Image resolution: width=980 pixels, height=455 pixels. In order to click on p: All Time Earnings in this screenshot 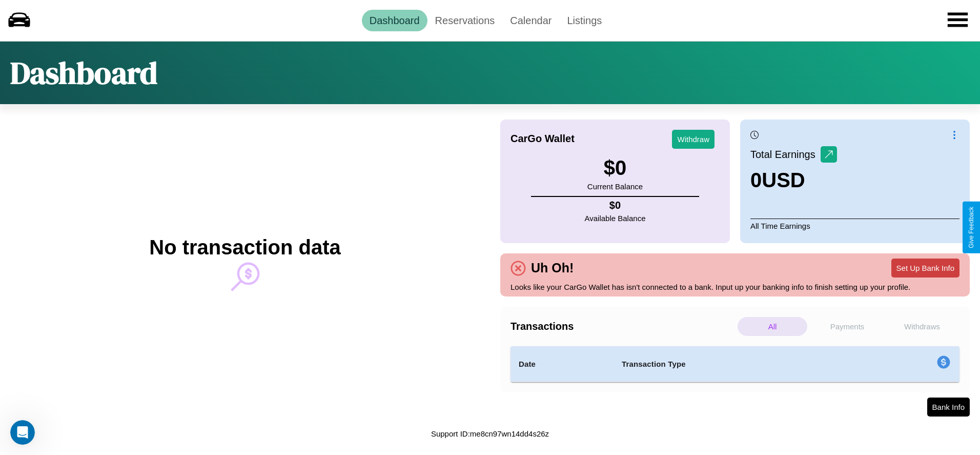, I will do `click(855, 226)`.